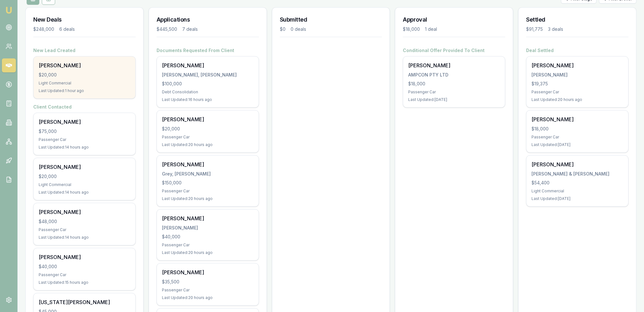  Describe the element at coordinates (207, 282) in the screenshot. I see `div: $35,500` at that location.